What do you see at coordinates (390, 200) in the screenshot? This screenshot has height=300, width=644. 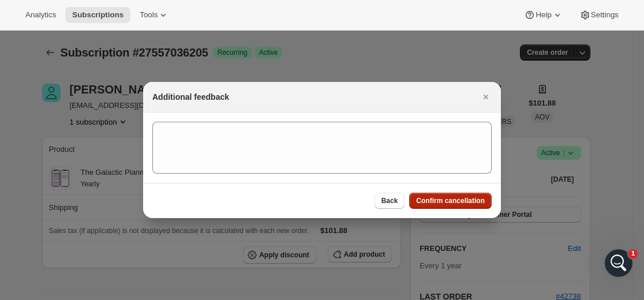 I see `button: Back` at bounding box center [390, 200].